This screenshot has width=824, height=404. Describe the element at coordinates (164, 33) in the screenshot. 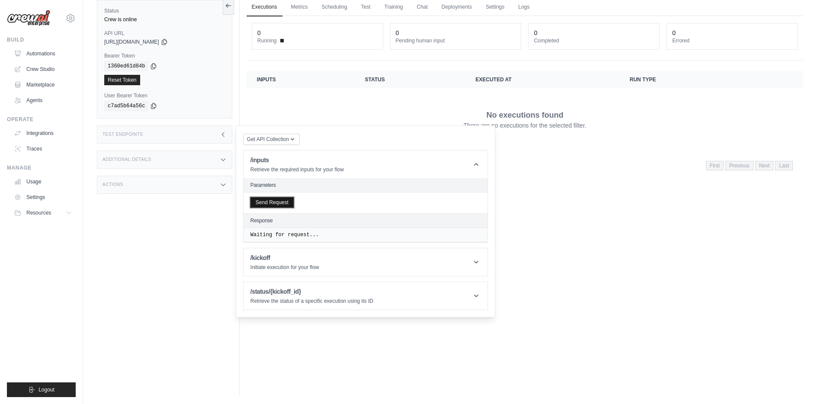

I see `label: API URL` at that location.